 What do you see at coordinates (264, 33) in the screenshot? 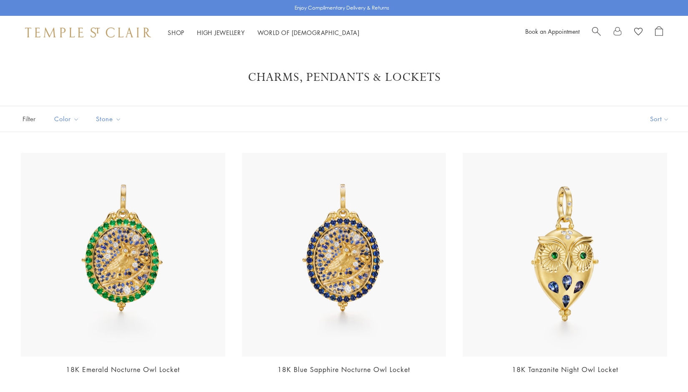
I see `nav: Main navigation` at bounding box center [264, 33].